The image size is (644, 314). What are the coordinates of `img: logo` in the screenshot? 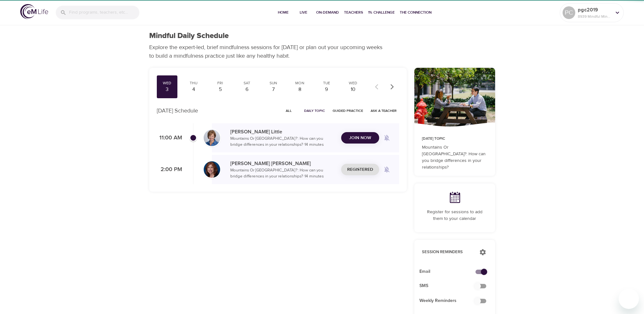 It's located at (34, 11).